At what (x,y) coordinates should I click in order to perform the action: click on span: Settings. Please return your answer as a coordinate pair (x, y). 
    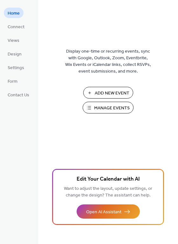
    Looking at the image, I should click on (16, 68).